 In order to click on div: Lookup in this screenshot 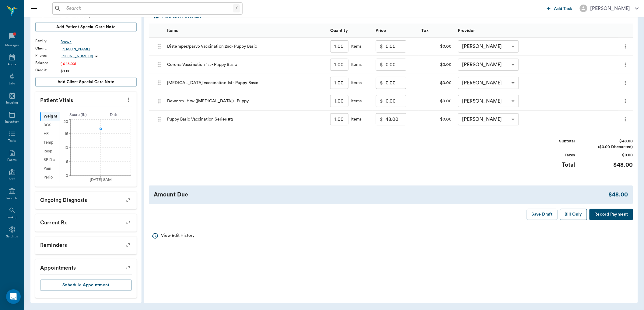, I will do `click(12, 217)`.